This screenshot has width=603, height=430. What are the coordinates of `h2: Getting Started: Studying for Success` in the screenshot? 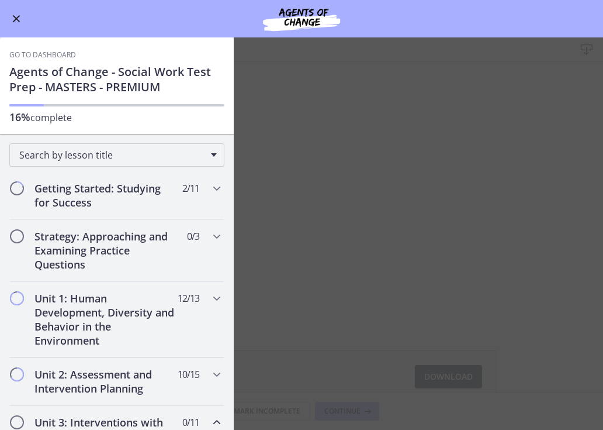 It's located at (106, 195).